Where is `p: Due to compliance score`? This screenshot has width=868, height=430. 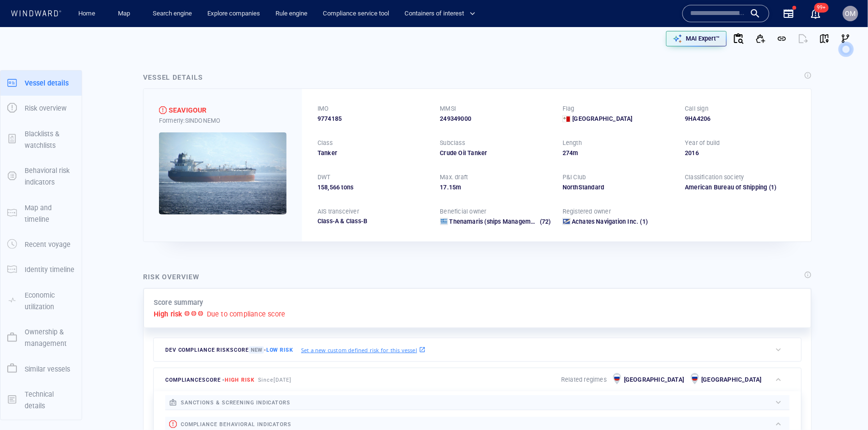 p: Due to compliance score is located at coordinates (246, 314).